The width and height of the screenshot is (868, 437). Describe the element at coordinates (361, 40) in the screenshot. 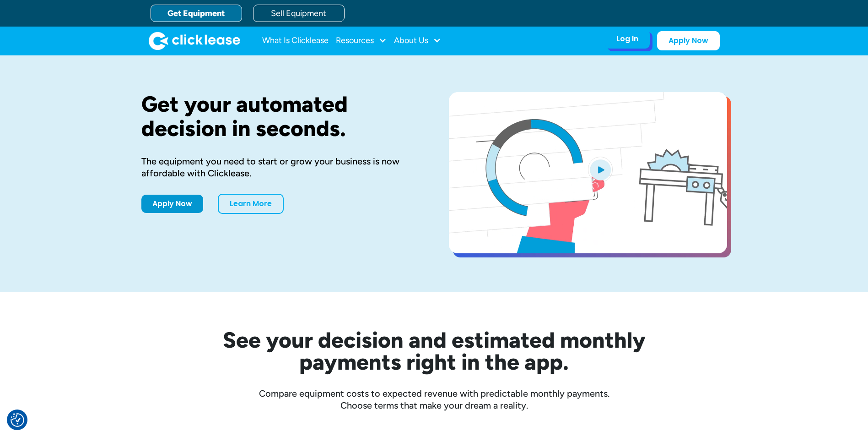

I see `div: Resources` at that location.